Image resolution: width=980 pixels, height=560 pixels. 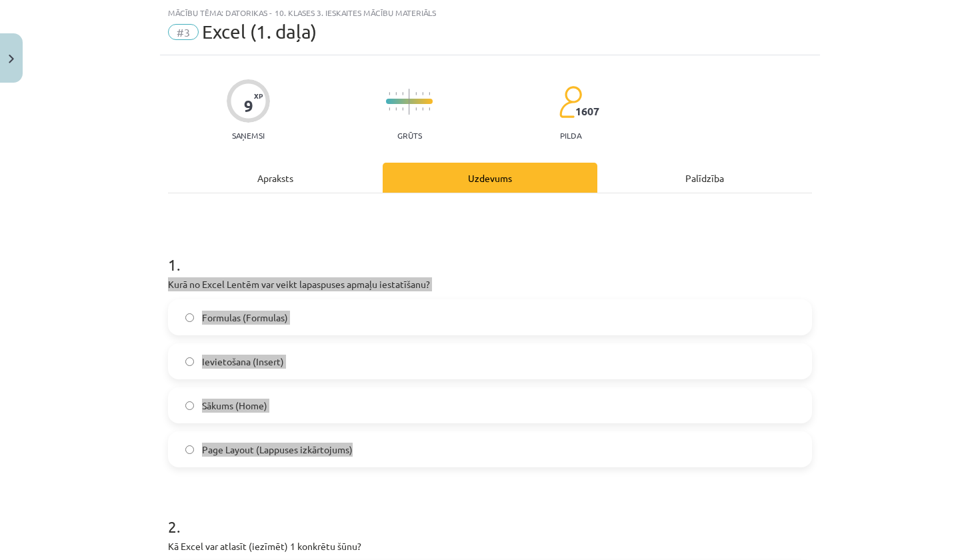 I want to click on div: Uzdevums, so click(x=490, y=178).